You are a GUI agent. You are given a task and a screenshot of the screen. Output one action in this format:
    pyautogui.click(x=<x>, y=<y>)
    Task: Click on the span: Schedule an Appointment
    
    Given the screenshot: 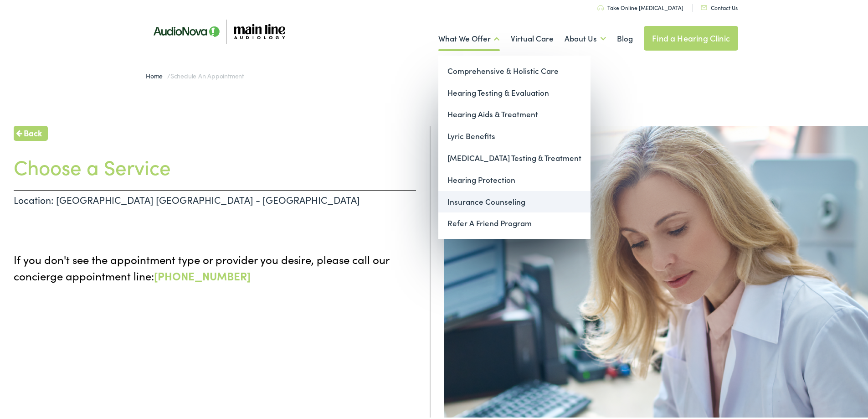 What is the action you would take?
    pyautogui.click(x=207, y=74)
    